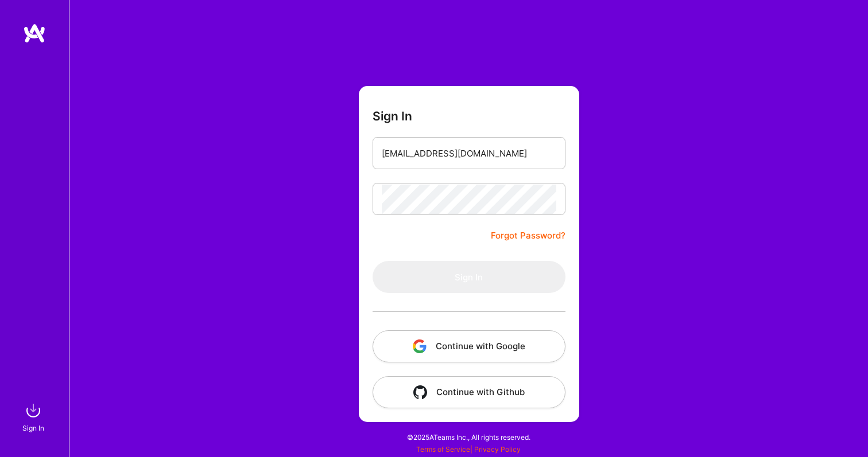 The image size is (868, 457). What do you see at coordinates (35, 34) in the screenshot?
I see `img: logo` at bounding box center [35, 34].